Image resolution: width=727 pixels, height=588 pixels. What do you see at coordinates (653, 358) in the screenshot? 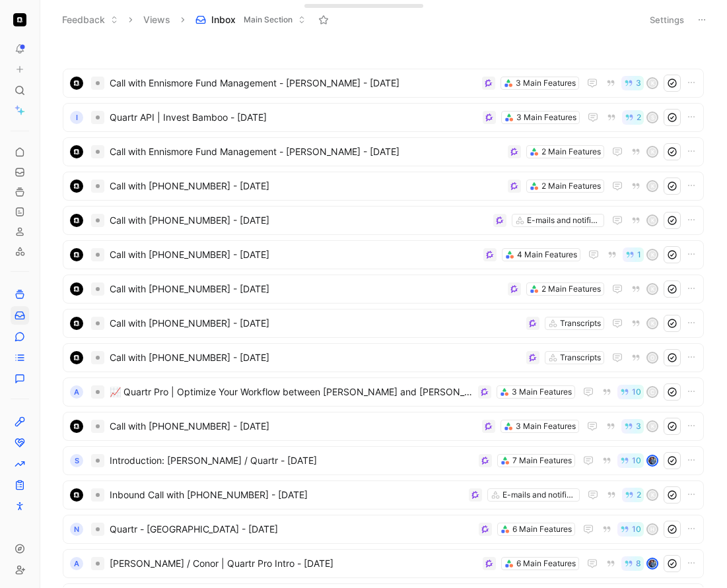
I see `div: O` at bounding box center [653, 358].